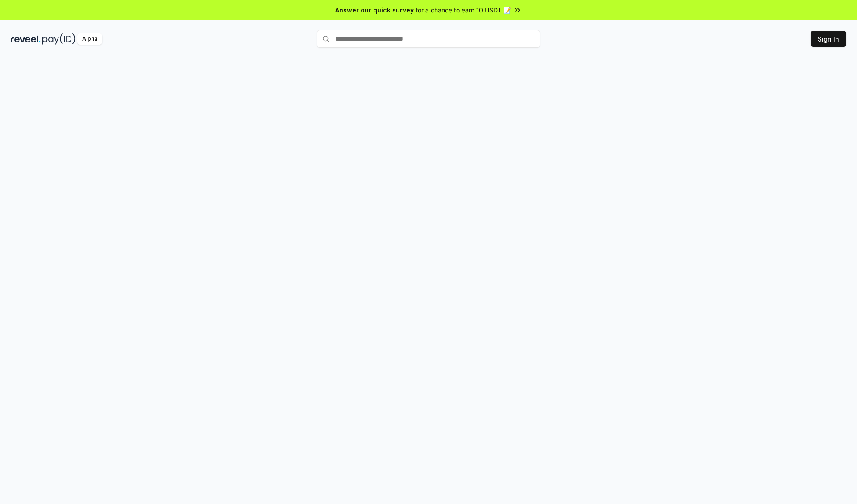 Image resolution: width=857 pixels, height=504 pixels. What do you see at coordinates (59, 39) in the screenshot?
I see `img: pay_id` at bounding box center [59, 39].